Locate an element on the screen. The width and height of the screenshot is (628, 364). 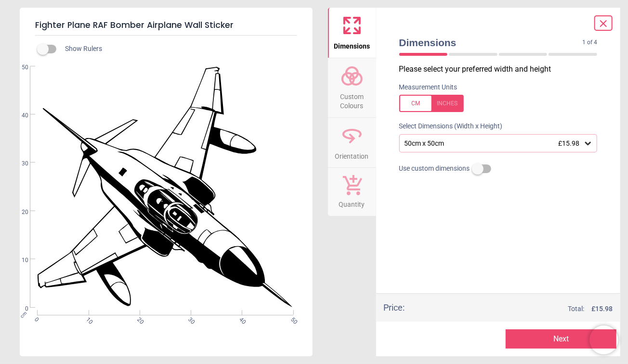
div: Total: is located at coordinates (516, 310).